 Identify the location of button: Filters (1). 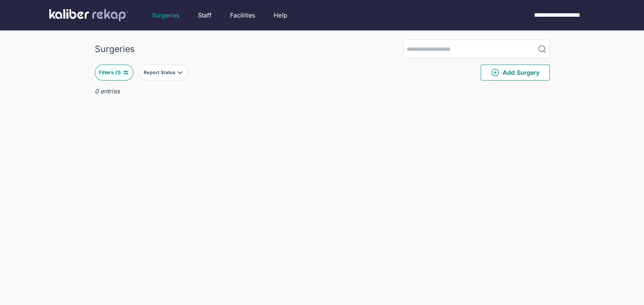
(114, 72).